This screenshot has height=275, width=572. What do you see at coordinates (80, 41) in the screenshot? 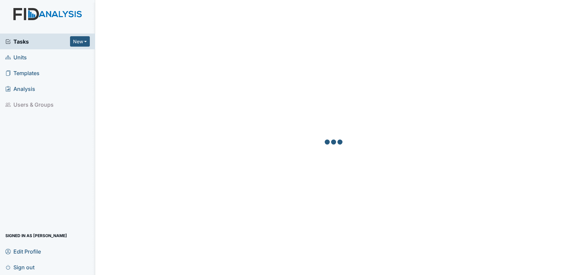
I see `button: New` at bounding box center [80, 41].